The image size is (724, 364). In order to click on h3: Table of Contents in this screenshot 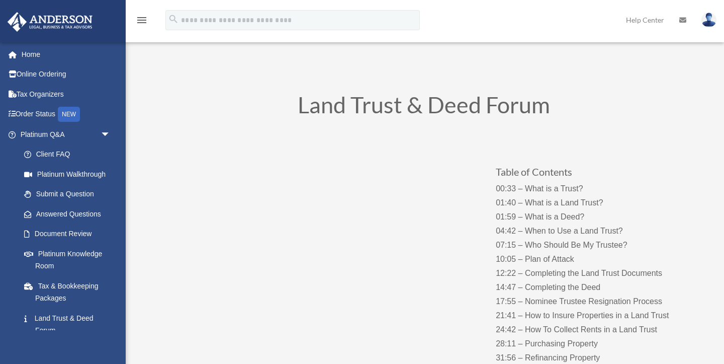, I will do `click(595, 174)`.